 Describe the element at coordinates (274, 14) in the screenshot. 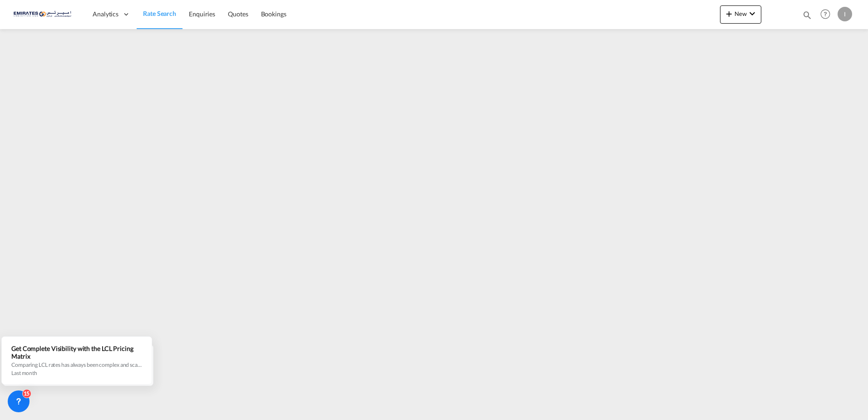

I see `span: Bookings` at that location.